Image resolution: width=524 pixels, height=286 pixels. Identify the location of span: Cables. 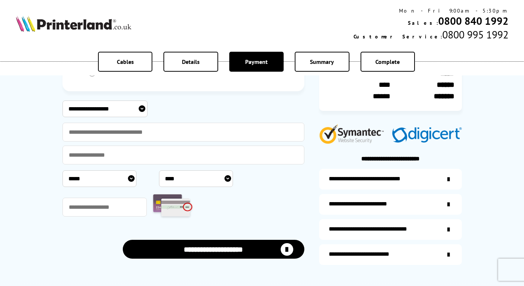
(125, 62).